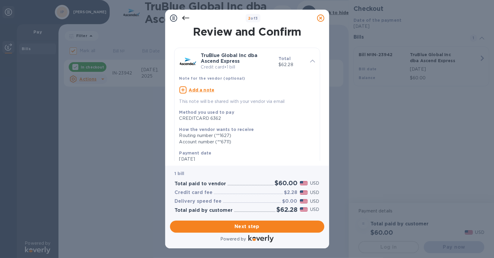 This screenshot has width=494, height=258. What do you see at coordinates (245, 135) in the screenshot?
I see `div: Routing number (**1627)` at bounding box center [245, 135].